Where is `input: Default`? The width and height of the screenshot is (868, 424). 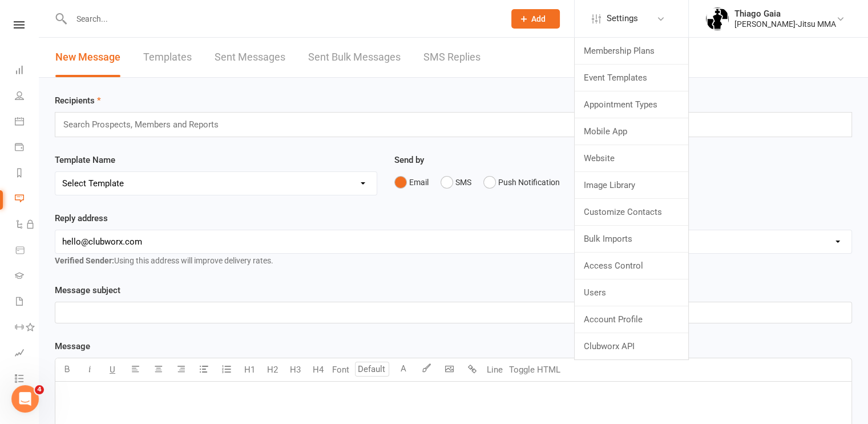
input: Default is located at coordinates (372, 369).